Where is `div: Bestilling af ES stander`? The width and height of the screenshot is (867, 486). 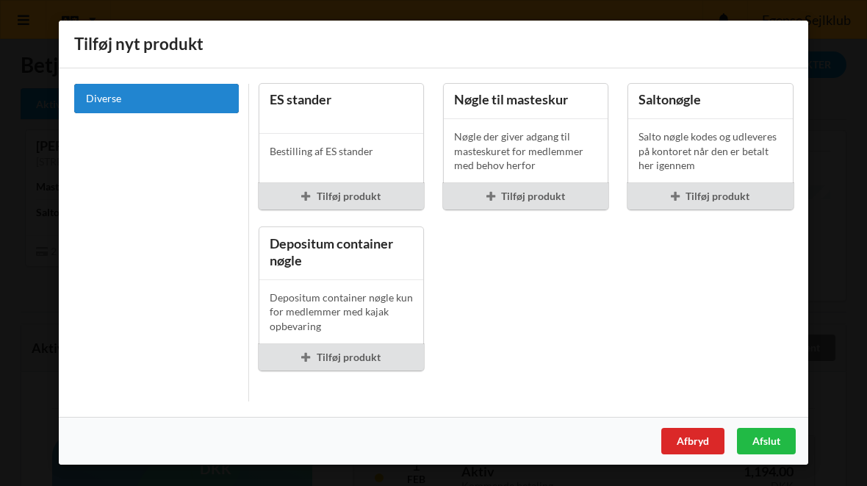
div: Bestilling af ES stander is located at coordinates (341, 151).